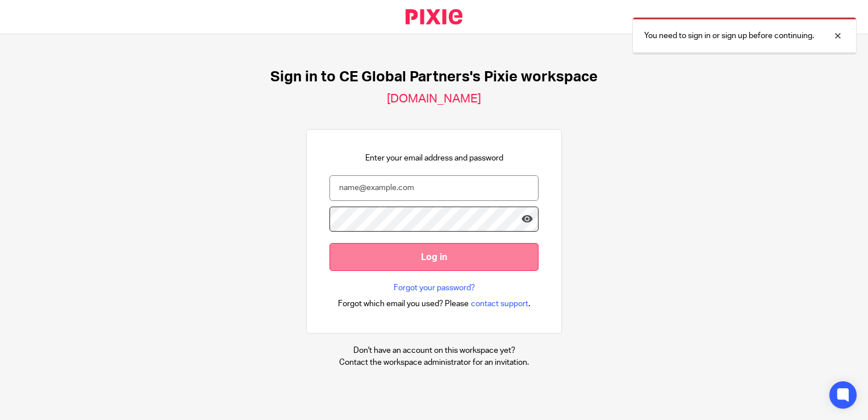  Describe the element at coordinates (434, 187) in the screenshot. I see `input: name@example.com` at that location.